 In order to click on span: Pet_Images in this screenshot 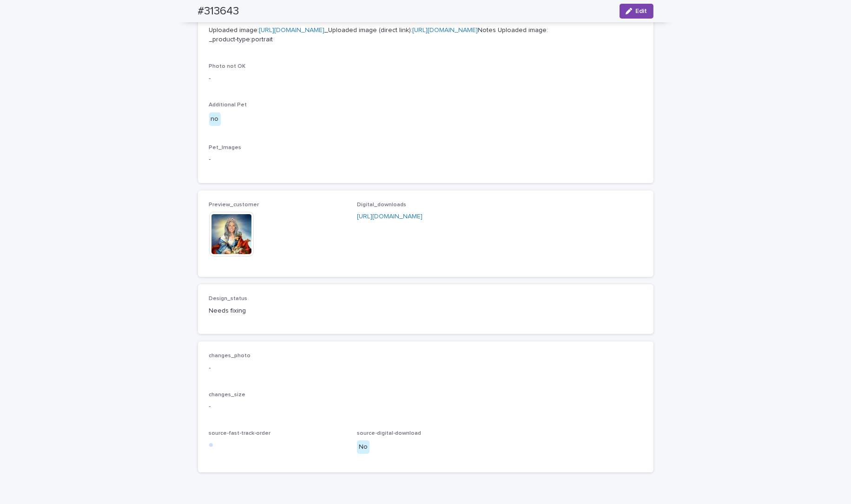, I will do `click(225, 147)`.